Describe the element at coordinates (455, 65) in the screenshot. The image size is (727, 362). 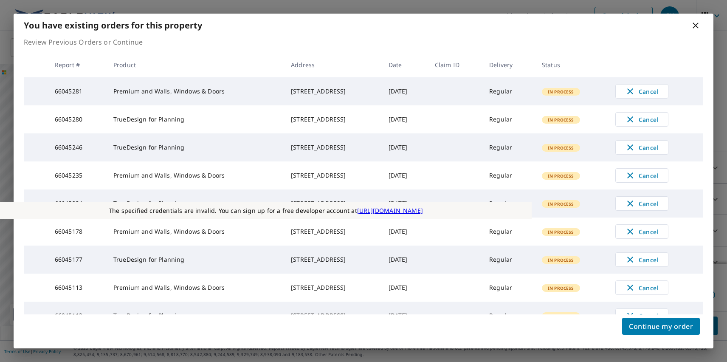
I see `th: Claim ID` at that location.